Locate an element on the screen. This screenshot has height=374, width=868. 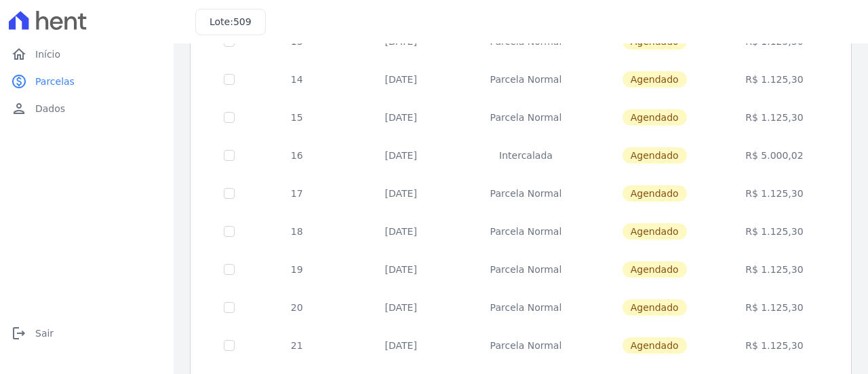
td: 18 is located at coordinates (296, 232).